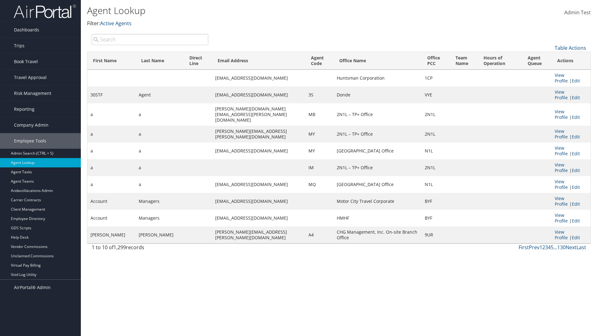 Image resolution: width=597 pixels, height=336 pixels. Describe the element at coordinates (436, 61) in the screenshot. I see `th: Office PCC: activate to sort column ascending` at that location.